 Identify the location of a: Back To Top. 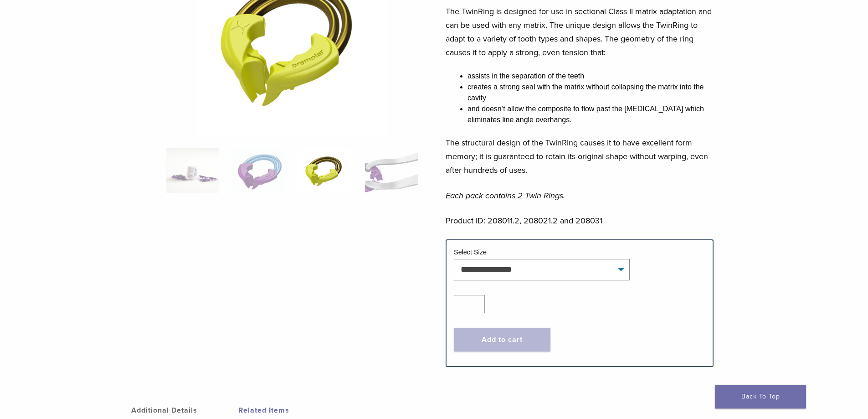
(761, 396).